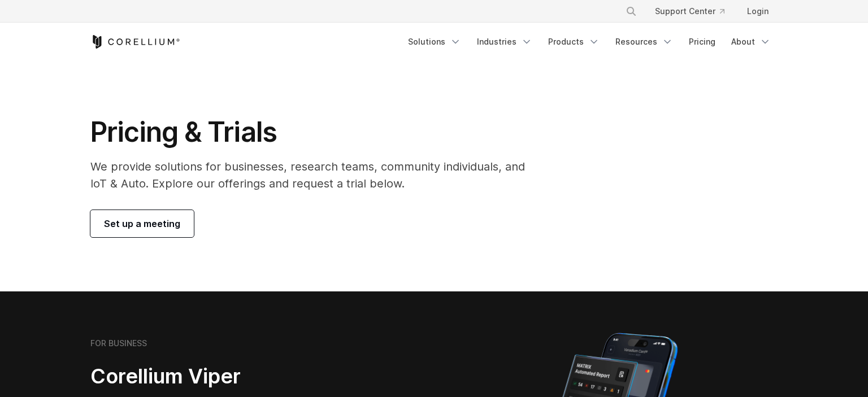 The image size is (868, 397). Describe the element at coordinates (689, 11) in the screenshot. I see `a: Support Center` at that location.